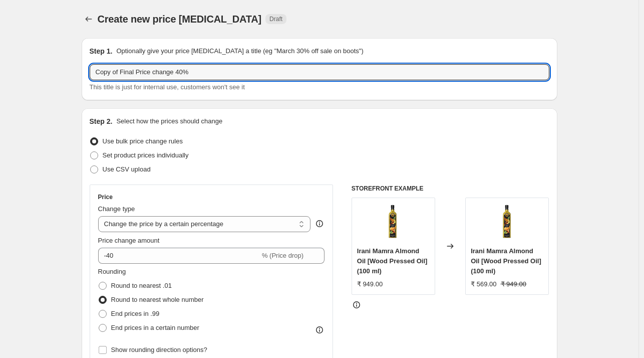 This screenshot has width=644, height=358. I want to click on strike: ₹ 949.00, so click(513, 284).